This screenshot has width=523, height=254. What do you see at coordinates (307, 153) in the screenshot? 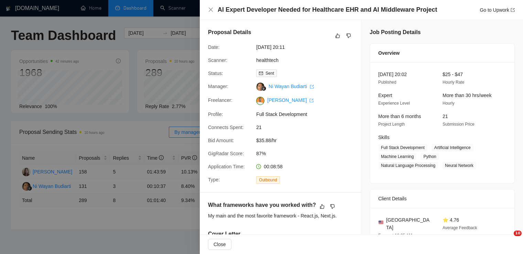
I see `span: 87%` at bounding box center [307, 153].